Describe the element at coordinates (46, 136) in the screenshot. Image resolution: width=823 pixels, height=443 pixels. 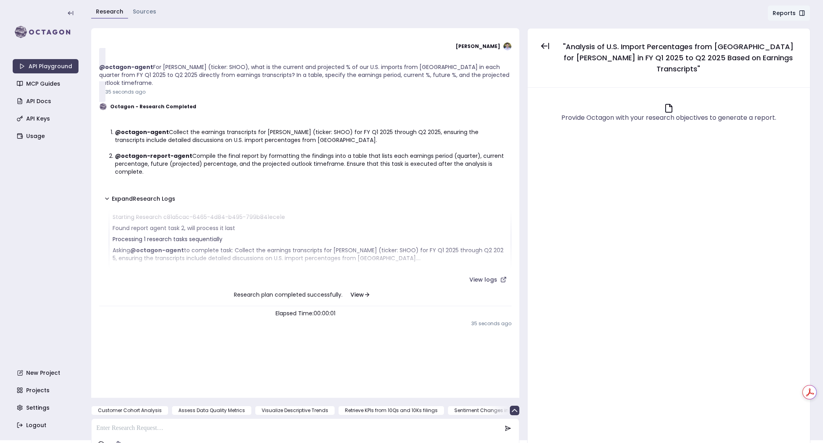
I see `a: Usage` at that location.